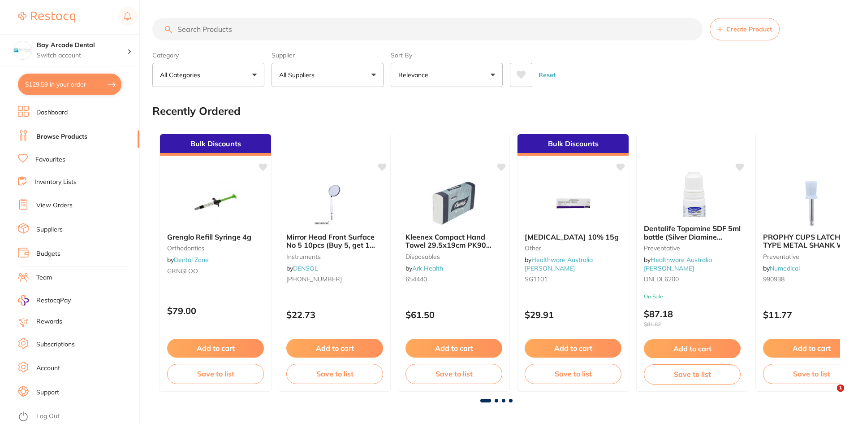 The width and height of the screenshot is (858, 424). Describe the element at coordinates (693, 279) in the screenshot. I see `small: DNLDL6200` at that location.